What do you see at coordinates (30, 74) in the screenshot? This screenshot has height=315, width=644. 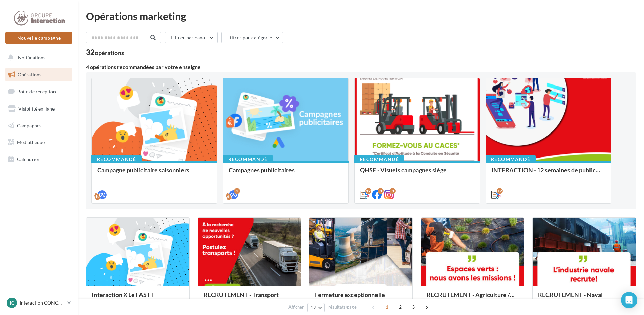 I see `span: Opérations` at bounding box center [30, 74].